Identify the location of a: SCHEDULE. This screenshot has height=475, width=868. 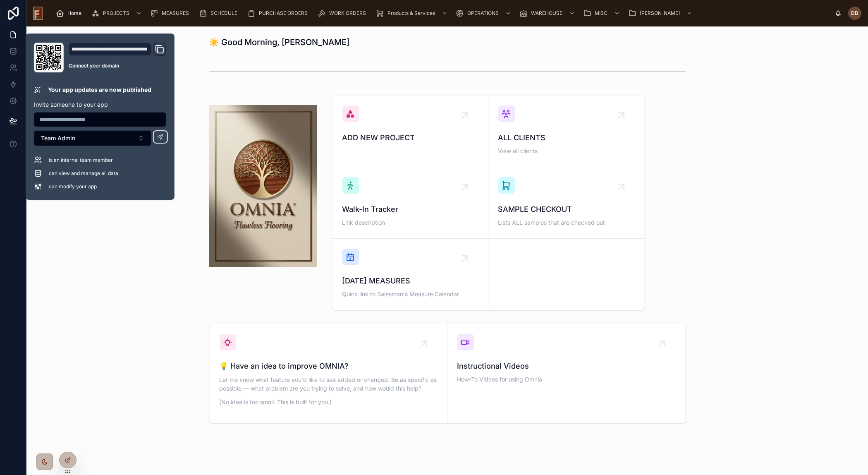
(220, 13).